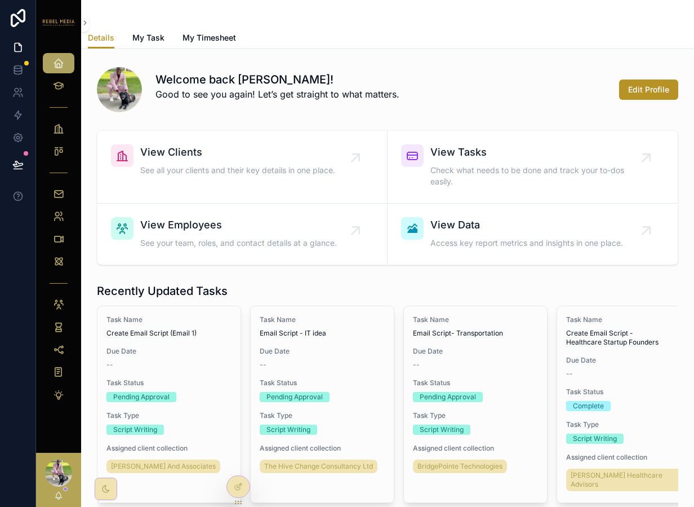 Image resolution: width=694 pixels, height=507 pixels. What do you see at coordinates (162, 291) in the screenshot?
I see `h1: Recently Updated Tasks` at bounding box center [162, 291].